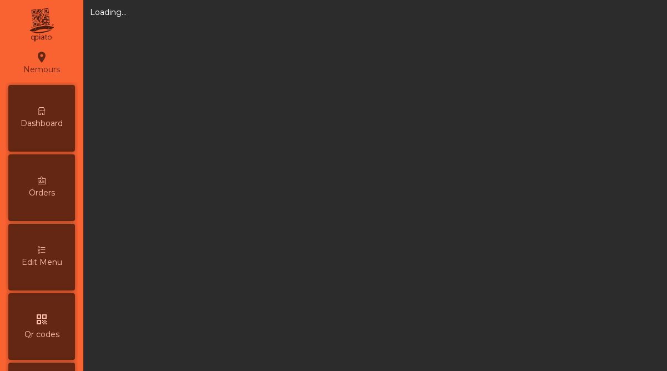 The width and height of the screenshot is (667, 371). I want to click on img: qpiato, so click(41, 25).